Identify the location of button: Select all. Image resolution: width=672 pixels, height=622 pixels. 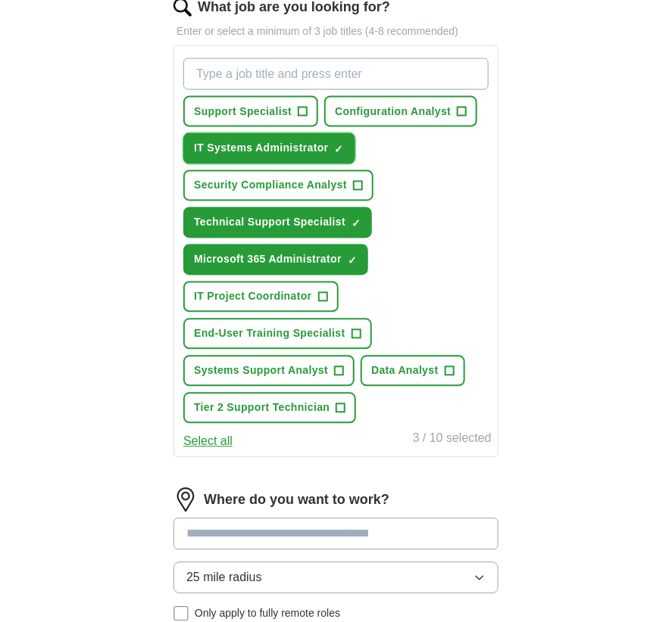
(207, 442).